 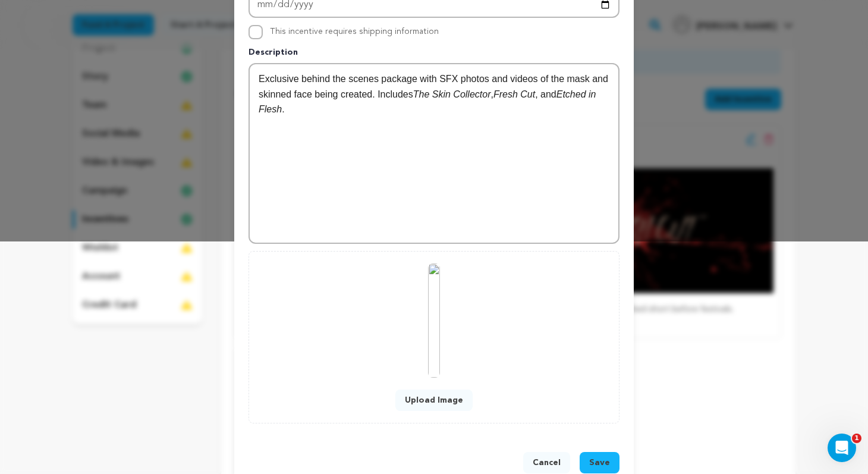 What do you see at coordinates (599, 462) in the screenshot?
I see `span: Save` at bounding box center [599, 462].